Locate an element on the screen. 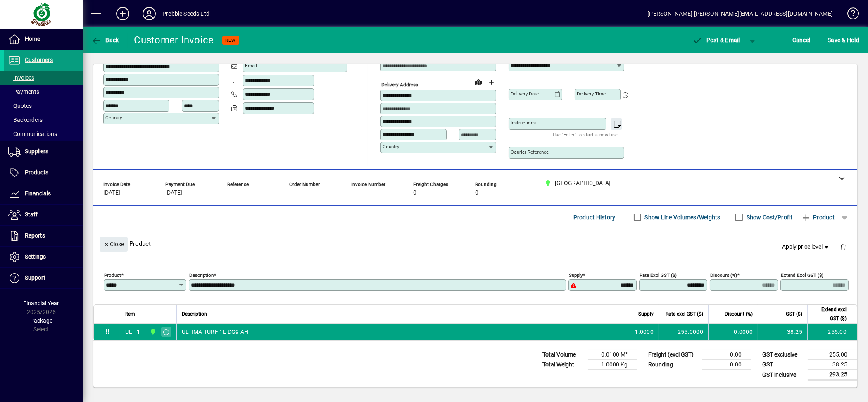 Image resolution: width=868 pixels, height=402 pixels. span: Home is located at coordinates (32, 39).